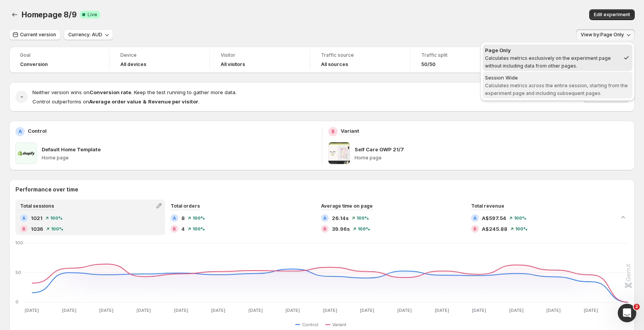  What do you see at coordinates (360, 60) in the screenshot?
I see `a: Traffic sourceAll sources` at bounding box center [360, 60].